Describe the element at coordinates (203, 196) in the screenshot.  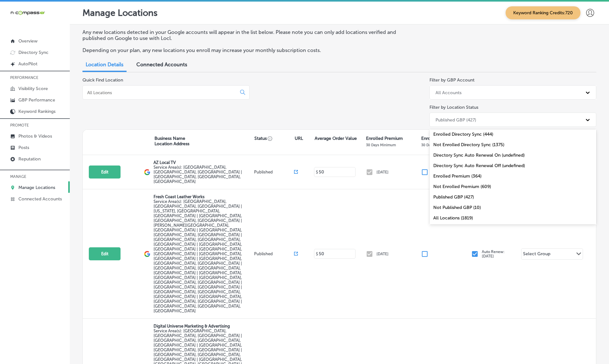
I see `p: Fresh Coast Leather Works` at that location.